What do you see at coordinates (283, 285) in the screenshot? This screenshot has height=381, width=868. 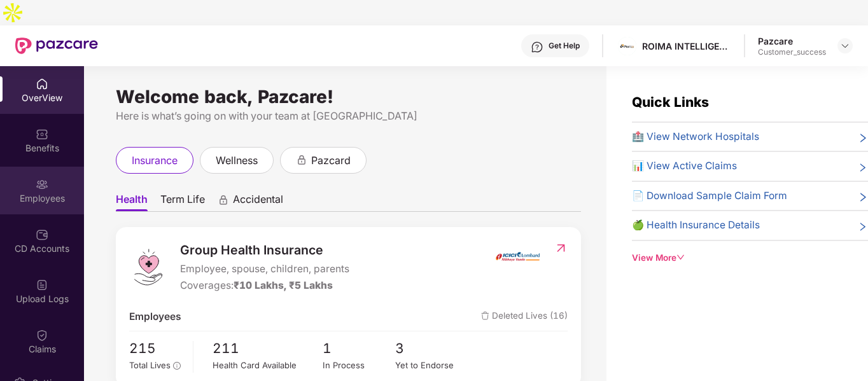 I see `span: ₹10 Lakhs, ₹5 Lakhs` at bounding box center [283, 285].